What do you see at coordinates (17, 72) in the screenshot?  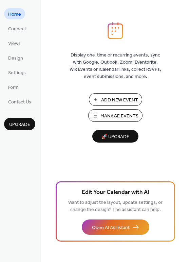 I see `a: Settings` at bounding box center [17, 72].